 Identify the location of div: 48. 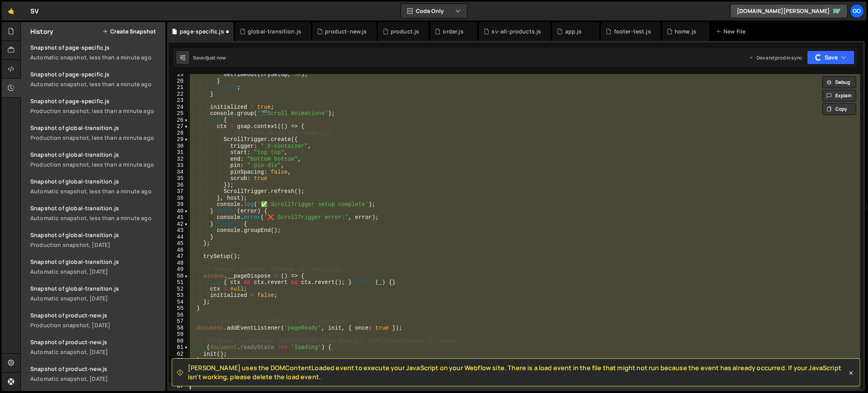
(178, 263).